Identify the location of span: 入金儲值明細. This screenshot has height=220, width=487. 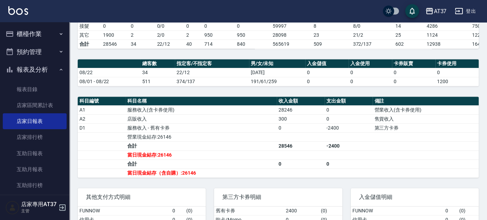
(415, 198).